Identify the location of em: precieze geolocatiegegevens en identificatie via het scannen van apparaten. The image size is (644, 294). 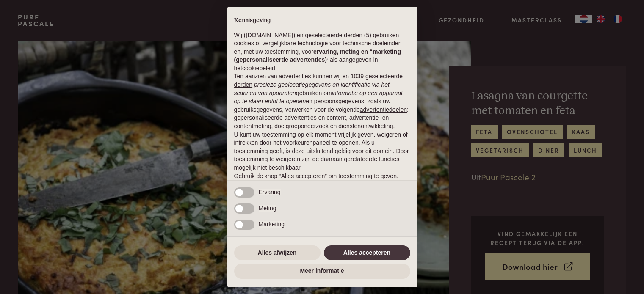
(311, 89).